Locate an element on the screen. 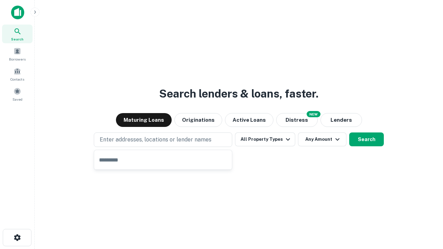 The image size is (443, 249). span: Borrowers is located at coordinates (17, 59).